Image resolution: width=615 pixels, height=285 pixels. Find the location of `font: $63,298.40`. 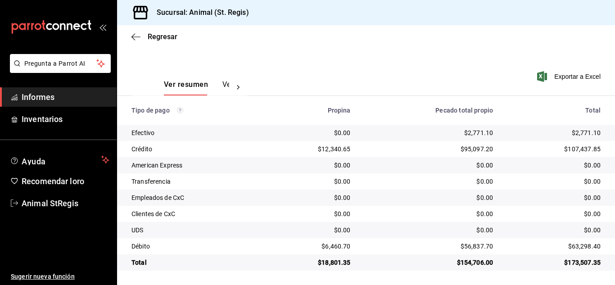

font: $63,298.40 is located at coordinates (584, 246).